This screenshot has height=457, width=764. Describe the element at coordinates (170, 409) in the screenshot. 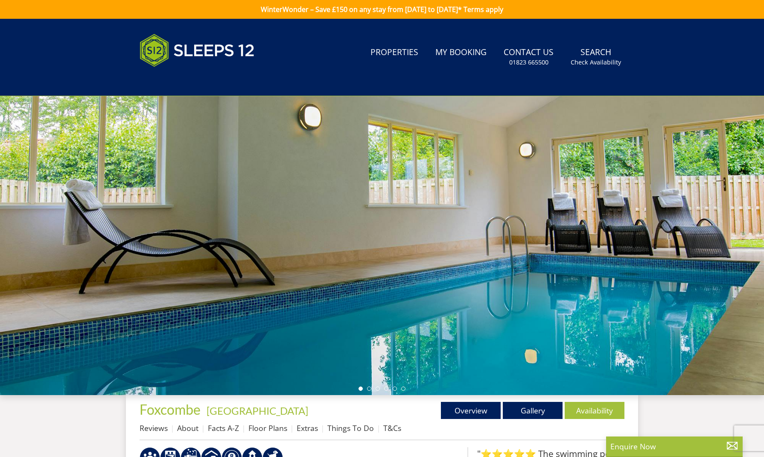

I see `span: Foxcombe` at that location.